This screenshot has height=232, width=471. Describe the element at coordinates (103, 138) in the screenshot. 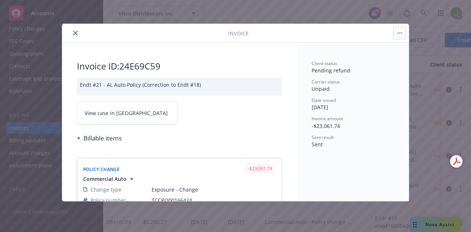

I see `h3: Billable items` at that location.